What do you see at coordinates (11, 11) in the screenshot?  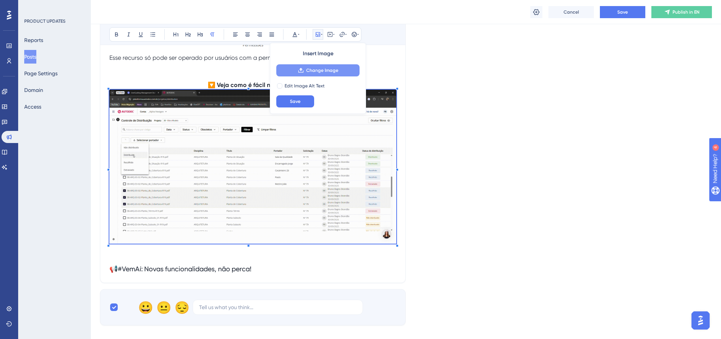 I see `button: Open AI Assistant Launcher` at bounding box center [11, 11].